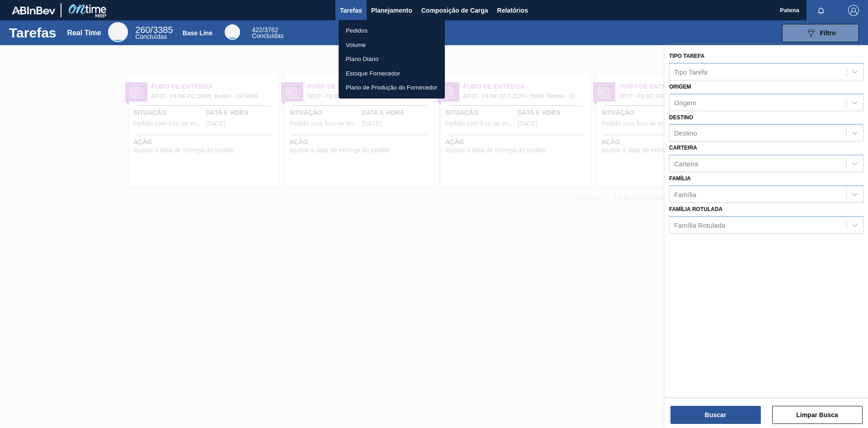 This screenshot has height=428, width=868. What do you see at coordinates (392, 59) in the screenshot?
I see `a: Plano Diário` at bounding box center [392, 59].